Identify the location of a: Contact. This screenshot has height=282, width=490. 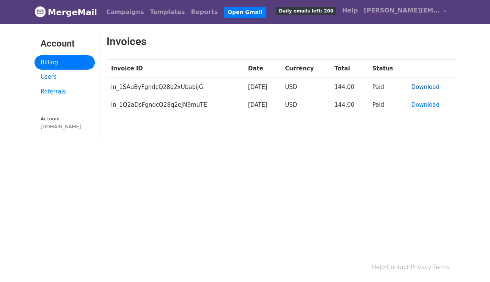
(397, 267).